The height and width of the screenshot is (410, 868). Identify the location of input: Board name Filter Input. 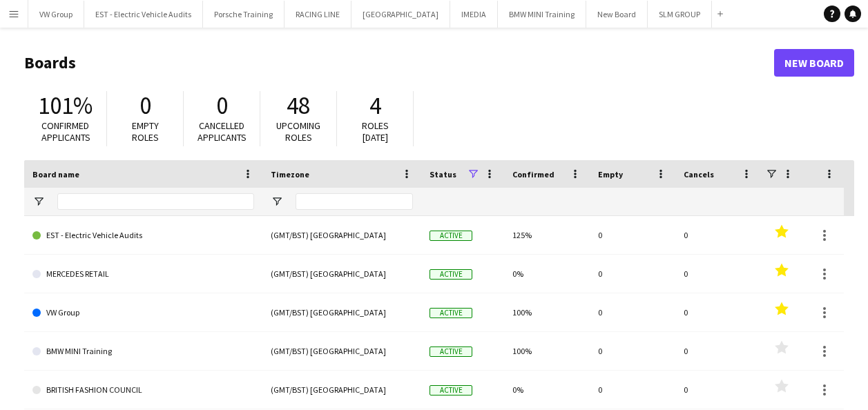
(156, 202).